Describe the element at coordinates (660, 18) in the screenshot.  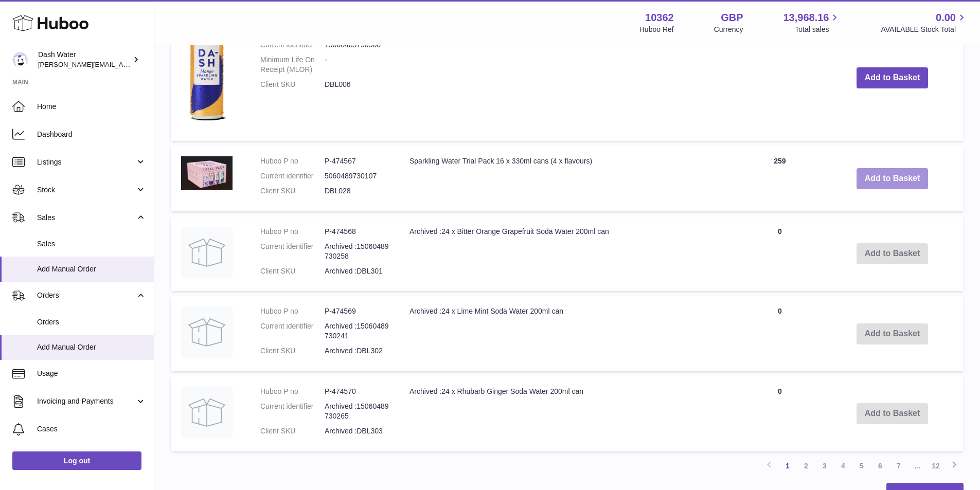
I see `strong: 10362` at that location.